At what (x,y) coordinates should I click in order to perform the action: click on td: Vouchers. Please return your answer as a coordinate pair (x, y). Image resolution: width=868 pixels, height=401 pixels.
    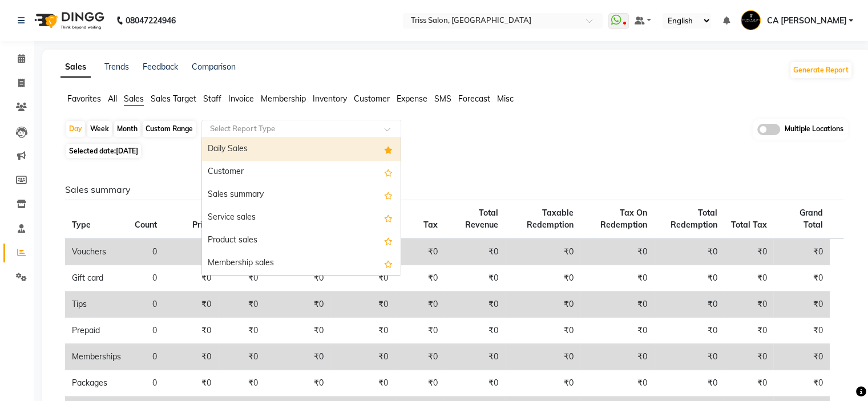
    Looking at the image, I should click on (97, 251).